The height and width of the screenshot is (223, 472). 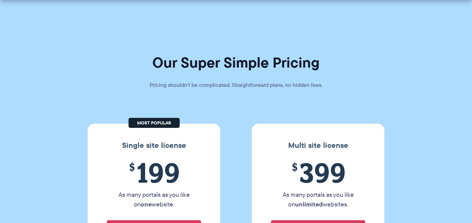 What do you see at coordinates (318, 200) in the screenshot?
I see `p: As many portals as you like on websites.` at bounding box center [318, 200].